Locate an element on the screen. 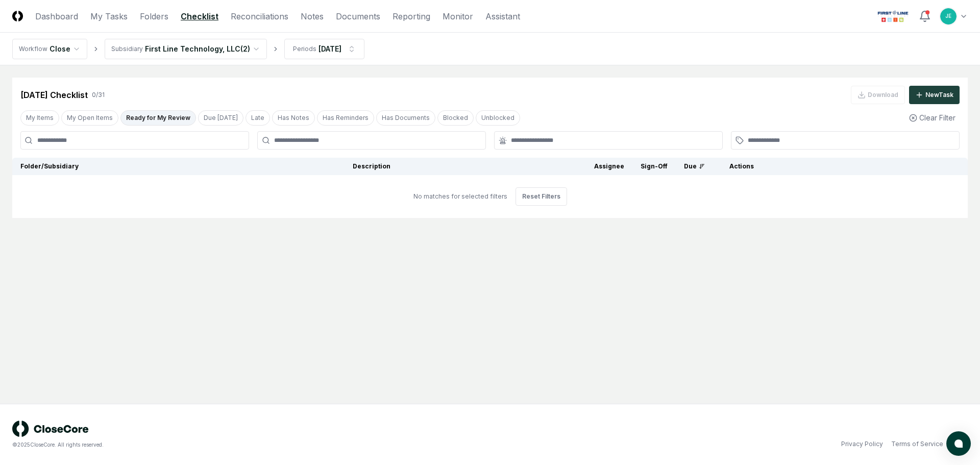  button: Has Notes is located at coordinates (293, 118).